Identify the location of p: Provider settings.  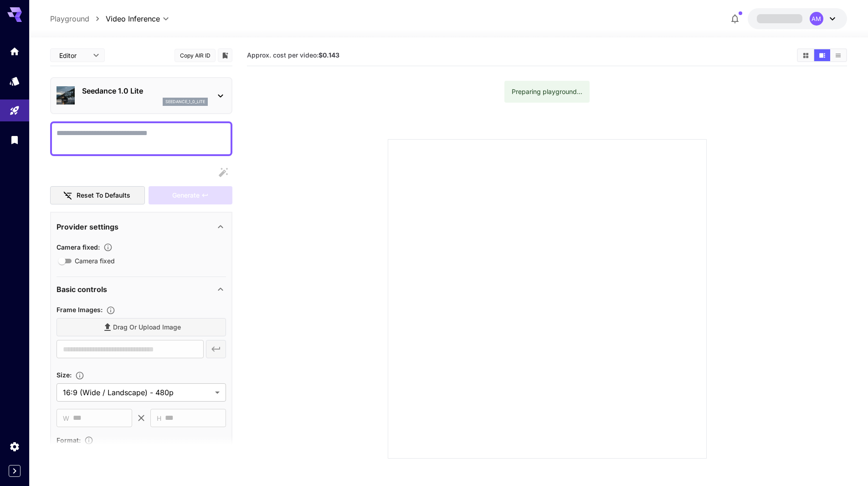
(88, 227).